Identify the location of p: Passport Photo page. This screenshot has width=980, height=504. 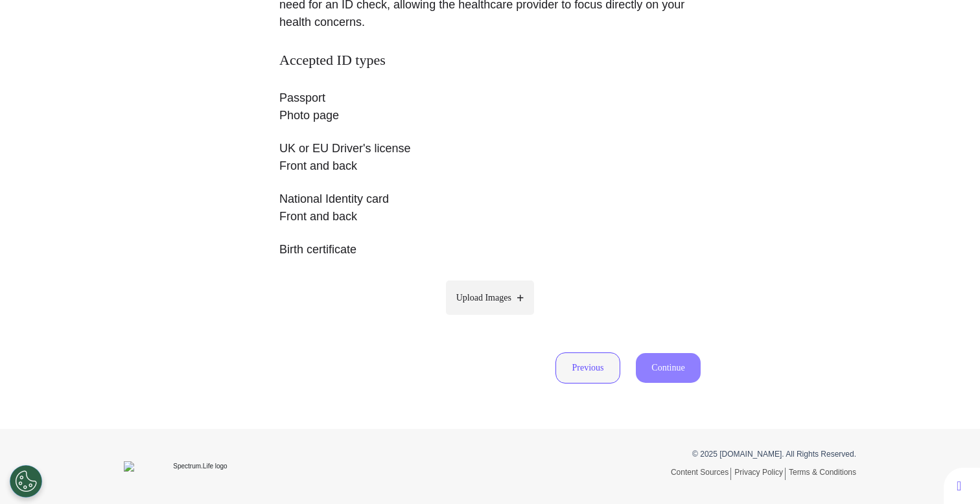
(490, 107).